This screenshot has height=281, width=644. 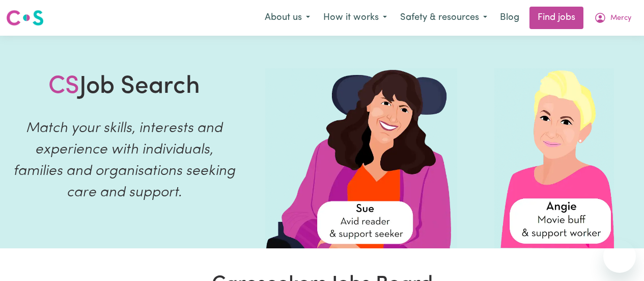 I want to click on a: Blog, so click(x=510, y=18).